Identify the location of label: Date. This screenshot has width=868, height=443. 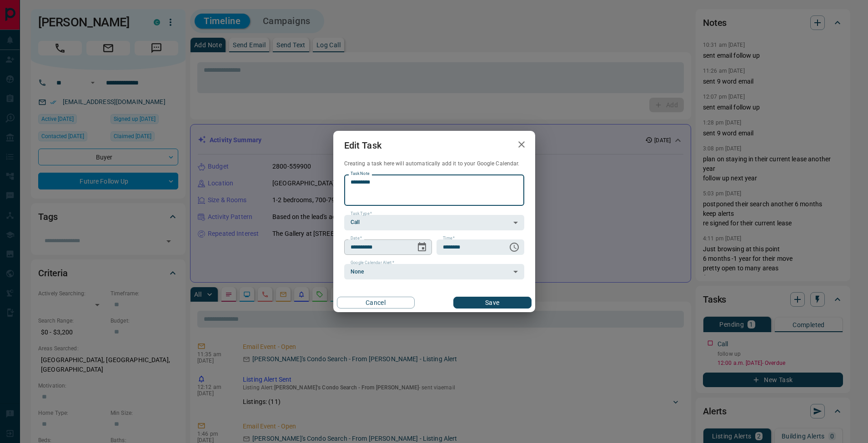
(356, 238).